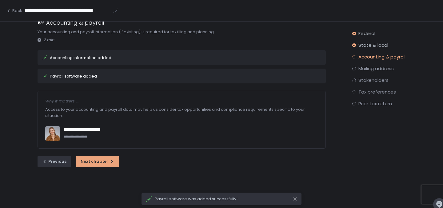 This screenshot has width=443, height=208. Describe the element at coordinates (382, 57) in the screenshot. I see `span: Accounting & payroll` at that location.